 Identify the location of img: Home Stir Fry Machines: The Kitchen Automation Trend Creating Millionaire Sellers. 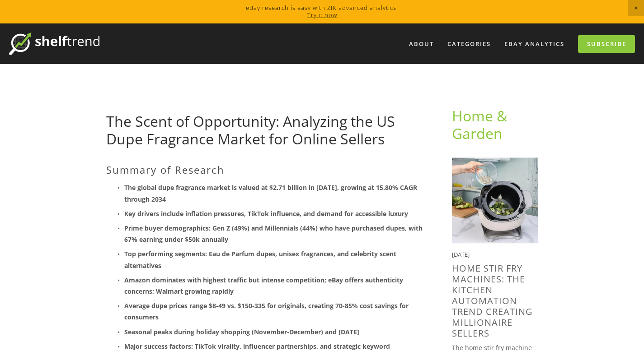
(495, 200).